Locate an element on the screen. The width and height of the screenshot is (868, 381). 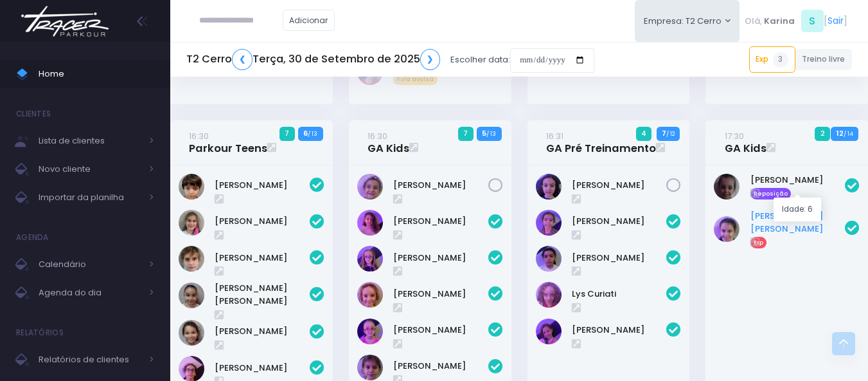
span: 4 is located at coordinates (643, 134).